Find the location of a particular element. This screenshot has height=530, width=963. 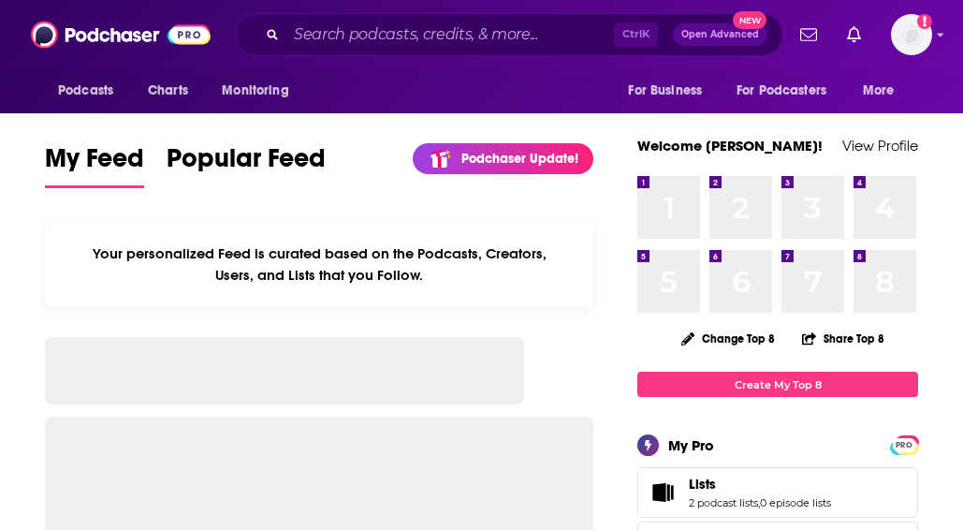

a: 2 podcast lists is located at coordinates (723, 503).